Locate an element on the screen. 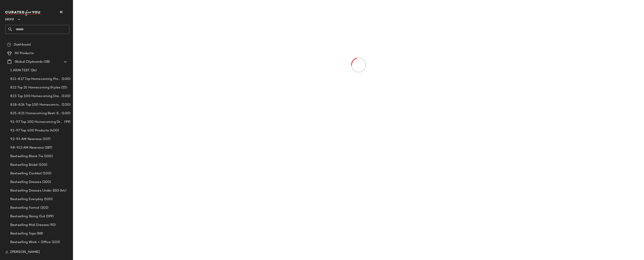 The image size is (644, 260). span: Dashboard is located at coordinates (22, 45).